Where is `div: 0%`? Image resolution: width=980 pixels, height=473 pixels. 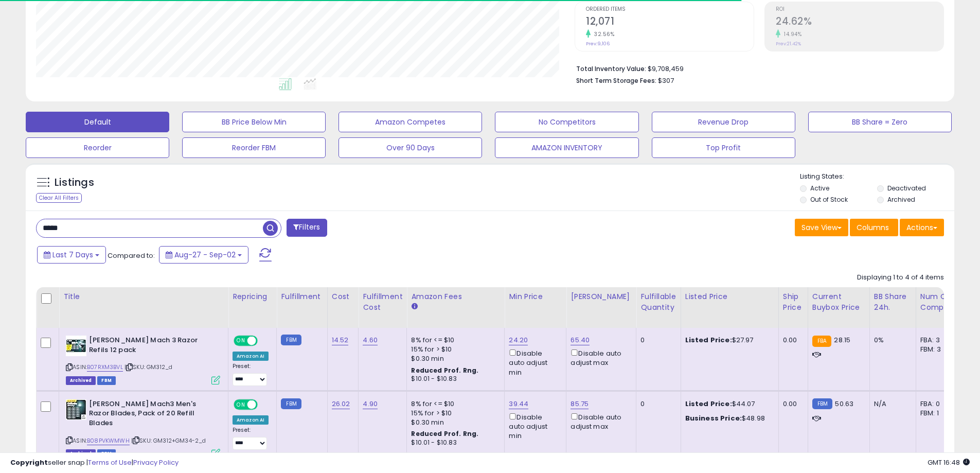 div: 0% is located at coordinates (891, 340).